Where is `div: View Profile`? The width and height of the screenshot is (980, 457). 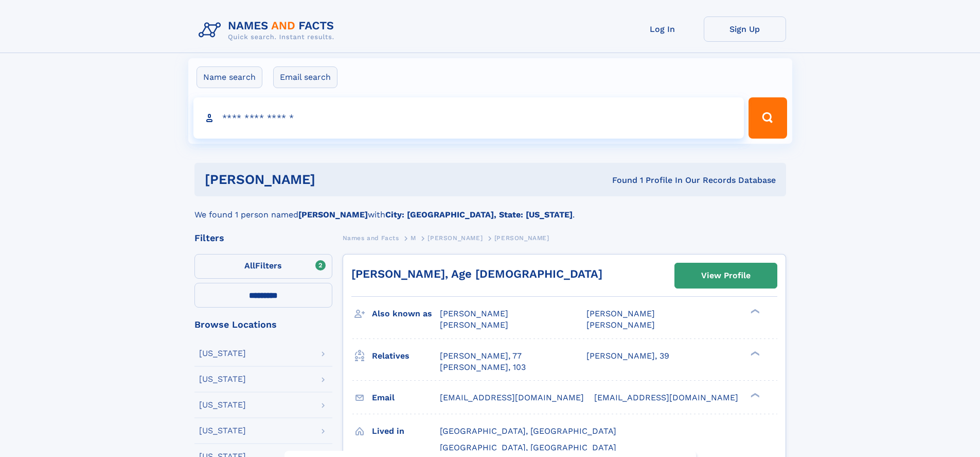 div: View Profile is located at coordinates (725, 276).